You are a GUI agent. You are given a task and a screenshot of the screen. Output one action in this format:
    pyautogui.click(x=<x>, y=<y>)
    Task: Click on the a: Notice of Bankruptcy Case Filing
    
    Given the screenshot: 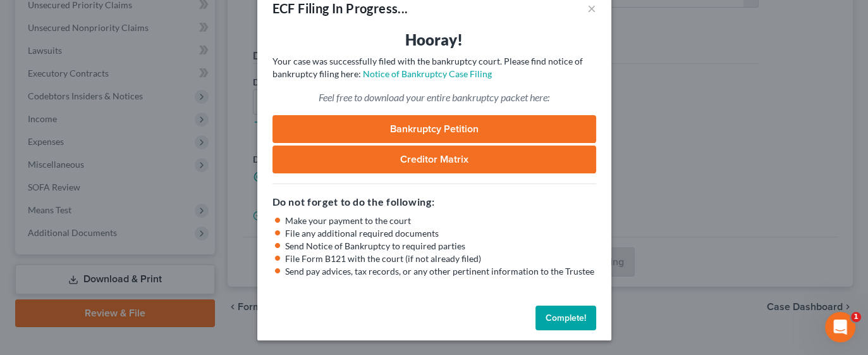 What is the action you would take?
    pyautogui.click(x=428, y=73)
    